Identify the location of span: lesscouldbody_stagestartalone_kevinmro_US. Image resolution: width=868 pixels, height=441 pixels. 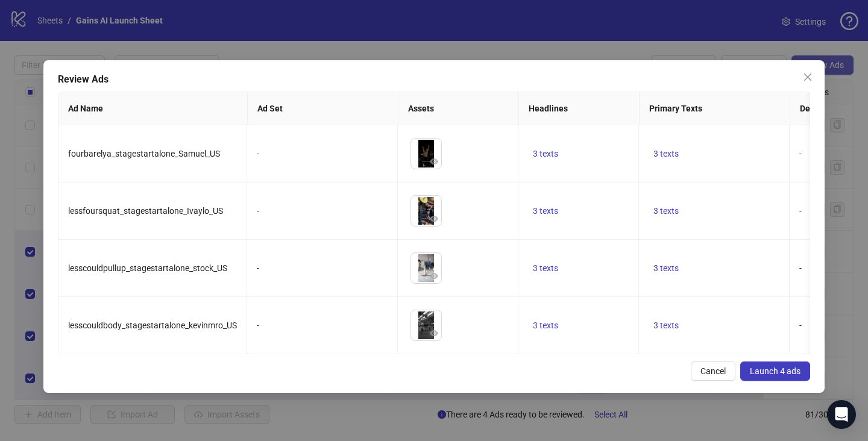
(152, 325).